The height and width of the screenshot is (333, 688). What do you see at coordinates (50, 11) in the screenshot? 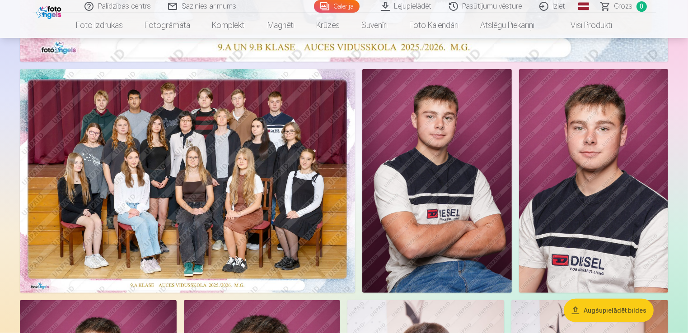
I see `img: /fa1` at bounding box center [50, 11].